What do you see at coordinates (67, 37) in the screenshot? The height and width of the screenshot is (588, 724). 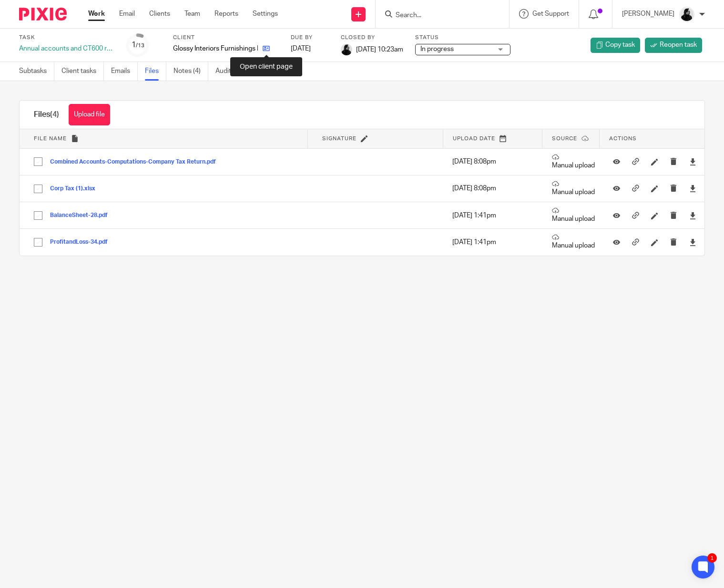 I see `label: Task` at bounding box center [67, 37].